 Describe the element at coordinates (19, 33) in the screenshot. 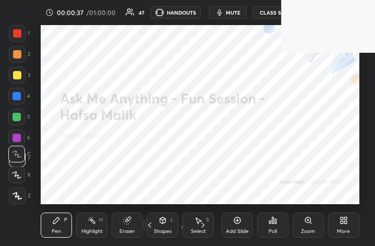

I see `div: 1` at that location.